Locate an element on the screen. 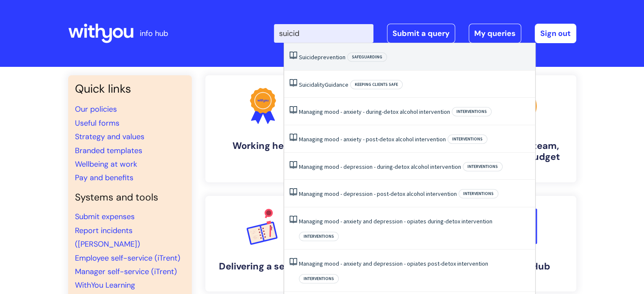 This screenshot has width=644, height=294. span: Safeguarding is located at coordinates (367, 57).